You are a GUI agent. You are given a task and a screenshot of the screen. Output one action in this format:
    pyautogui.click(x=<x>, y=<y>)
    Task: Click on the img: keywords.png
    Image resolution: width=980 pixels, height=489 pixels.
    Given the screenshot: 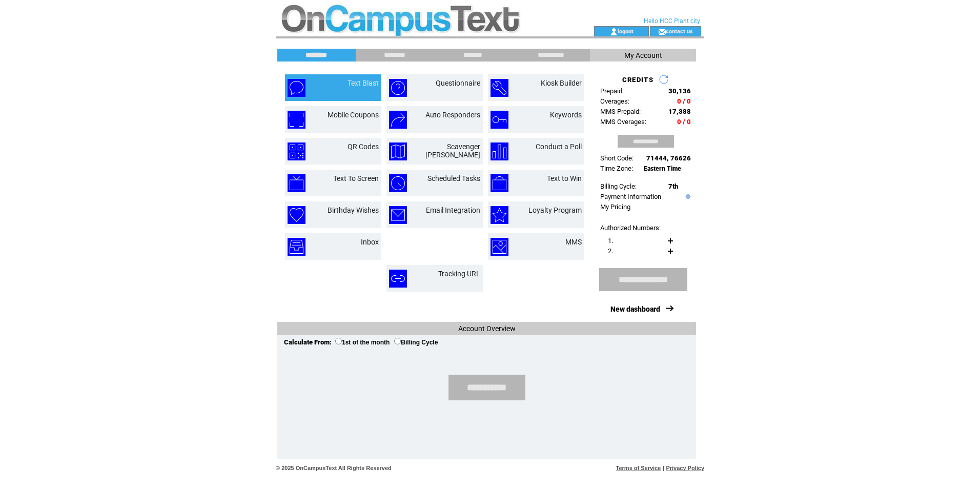 What is the action you would take?
    pyautogui.click(x=499, y=119)
    